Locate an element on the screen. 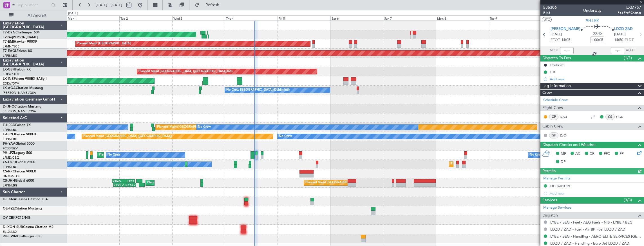 The image size is (644, 246). span: LDZD ZAD is located at coordinates (624, 29).